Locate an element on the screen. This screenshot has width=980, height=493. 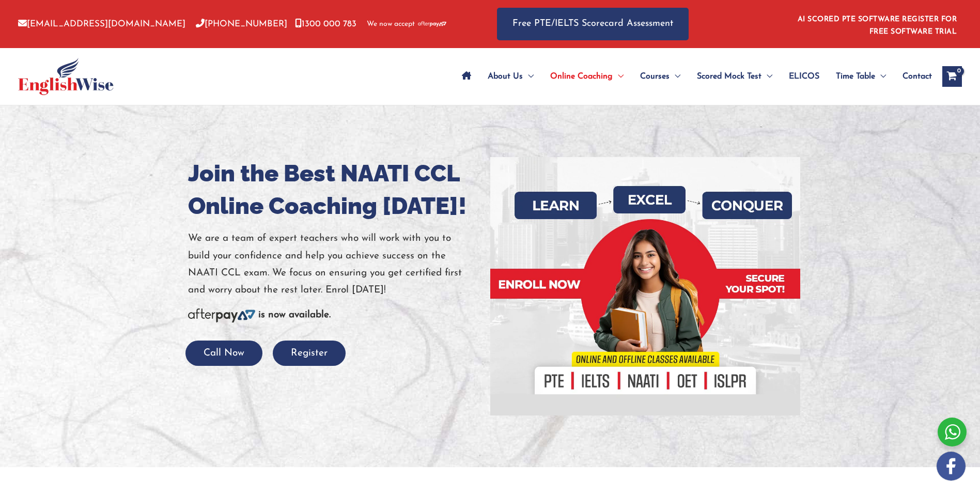
b: is now available. is located at coordinates (294, 315).